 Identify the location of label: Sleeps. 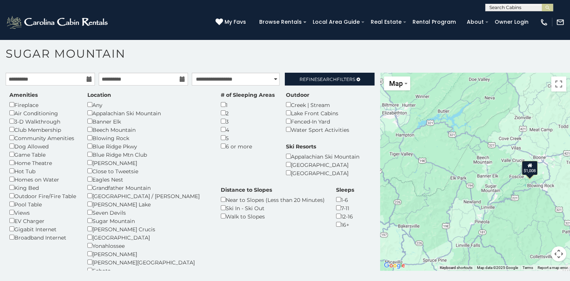
(345, 190).